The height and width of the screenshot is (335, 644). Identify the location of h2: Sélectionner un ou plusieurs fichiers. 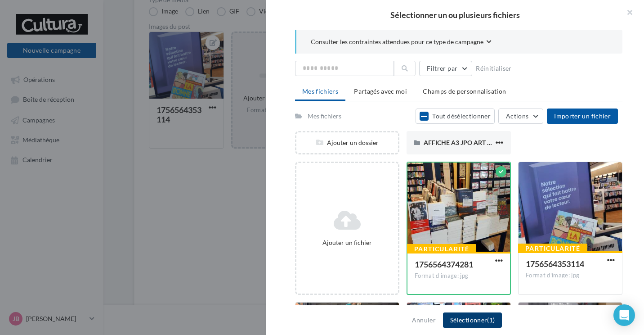
(456, 15).